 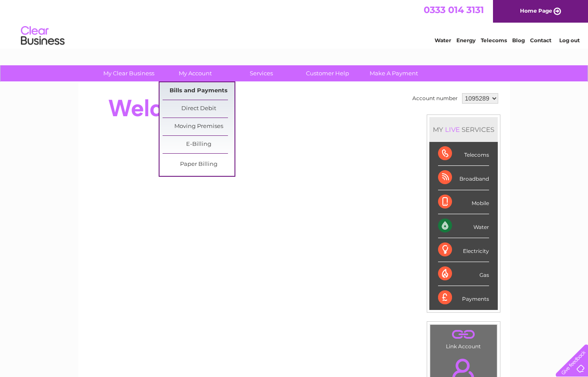 What do you see at coordinates (454, 10) in the screenshot?
I see `a: 0333 014 3131` at bounding box center [454, 10].